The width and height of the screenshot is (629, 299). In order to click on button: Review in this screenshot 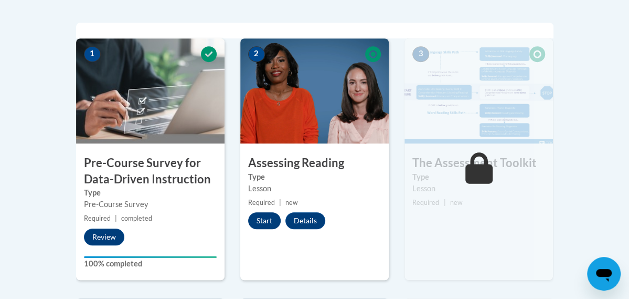, I will do `click(104, 237)`.